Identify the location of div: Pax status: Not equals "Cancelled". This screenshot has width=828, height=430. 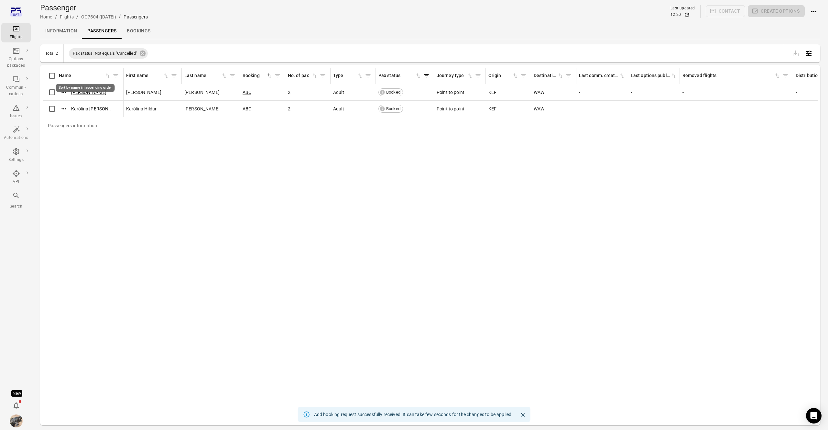
(108, 53).